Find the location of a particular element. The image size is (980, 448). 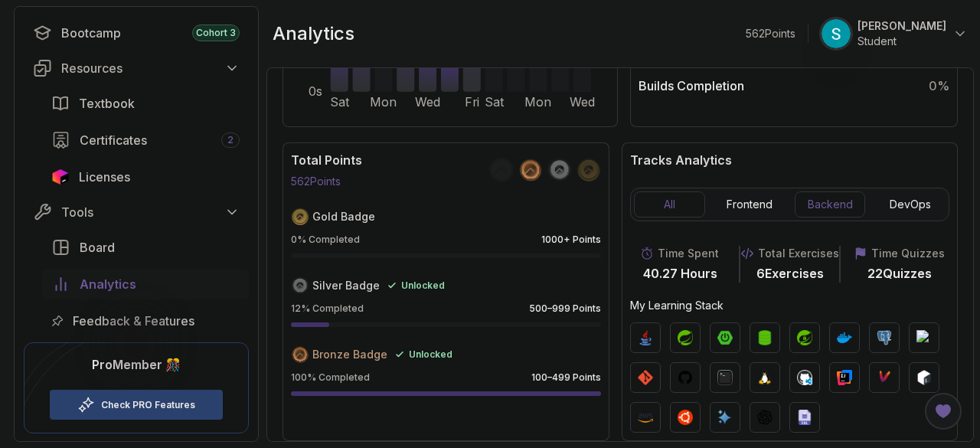

div: Bootcamp is located at coordinates (150, 33).